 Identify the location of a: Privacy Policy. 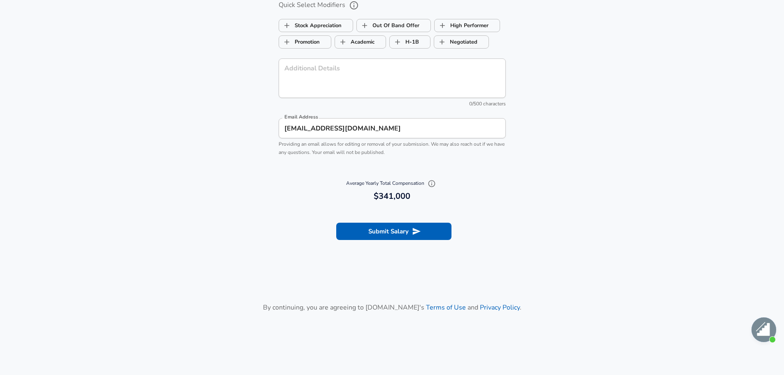
(500, 307).